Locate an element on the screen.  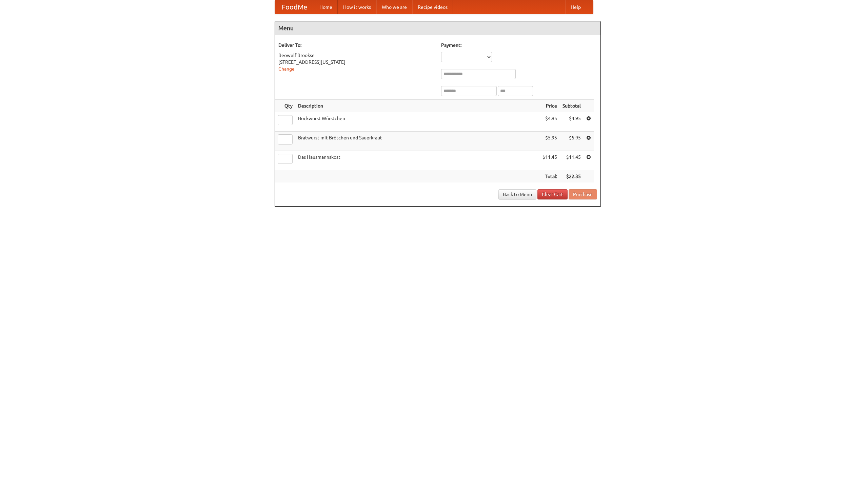
th: Total: is located at coordinates (549, 176).